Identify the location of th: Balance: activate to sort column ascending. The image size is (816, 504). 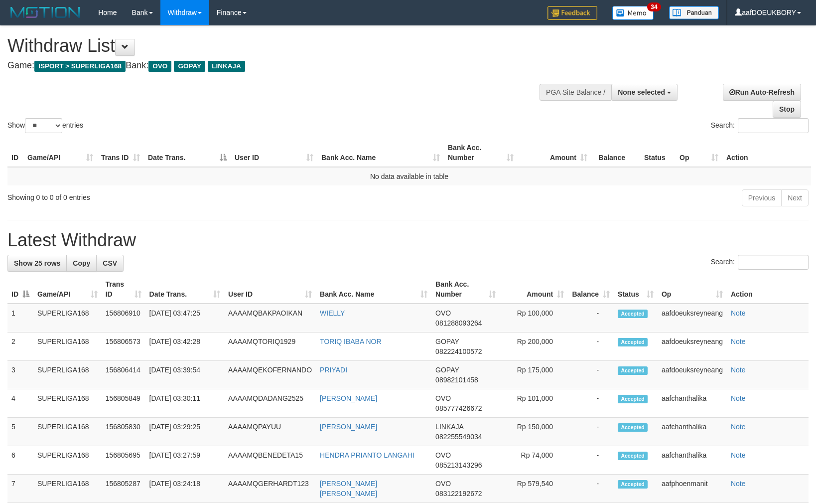
(591, 289).